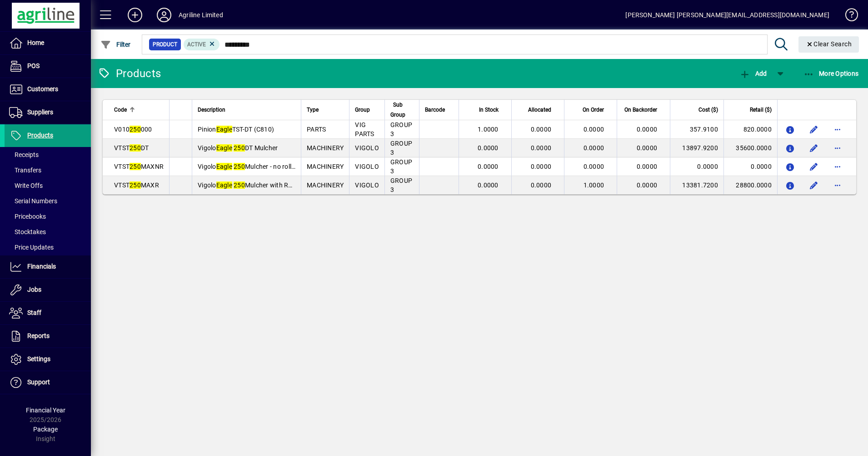  What do you see at coordinates (48, 336) in the screenshot?
I see `a: Reports` at bounding box center [48, 336].